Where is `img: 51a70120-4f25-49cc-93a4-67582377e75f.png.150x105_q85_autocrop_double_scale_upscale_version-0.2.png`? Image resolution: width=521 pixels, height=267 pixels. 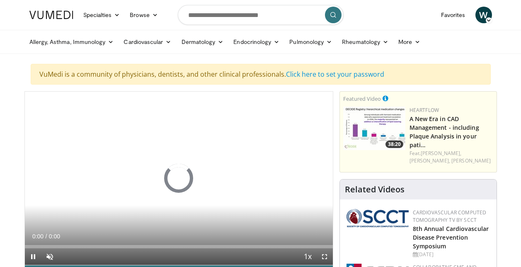 img: 51a70120-4f25-49cc-93a4-67582377e75f.png.150x105_q85_autocrop_double_scale_upscale_version-0.2.png is located at coordinates (377, 218).